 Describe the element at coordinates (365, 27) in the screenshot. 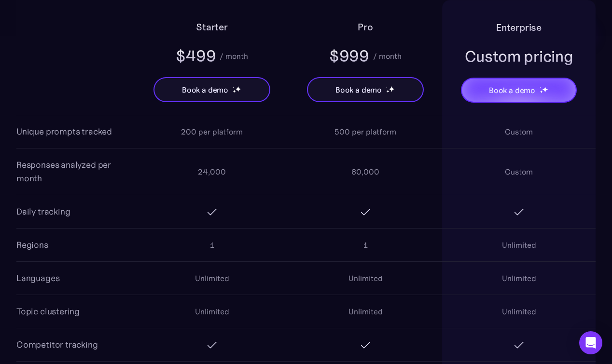

I see `h2: Pro` at that location.